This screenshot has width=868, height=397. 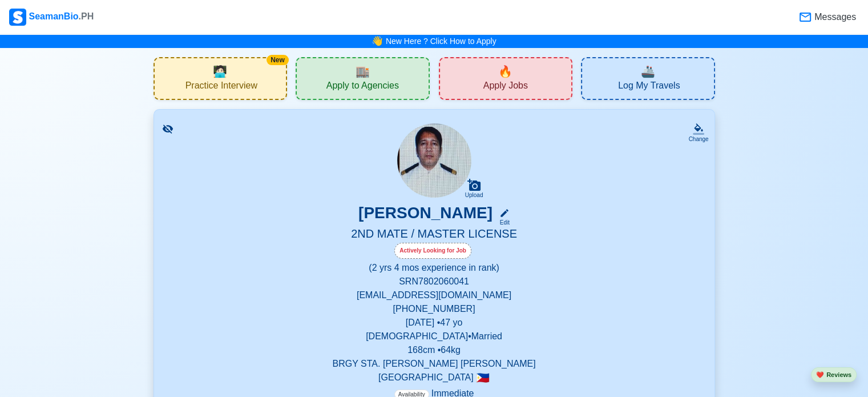 What do you see at coordinates (434, 234) in the screenshot?
I see `h5: 2ND MATE / MASTER LICENSE` at bounding box center [434, 234].